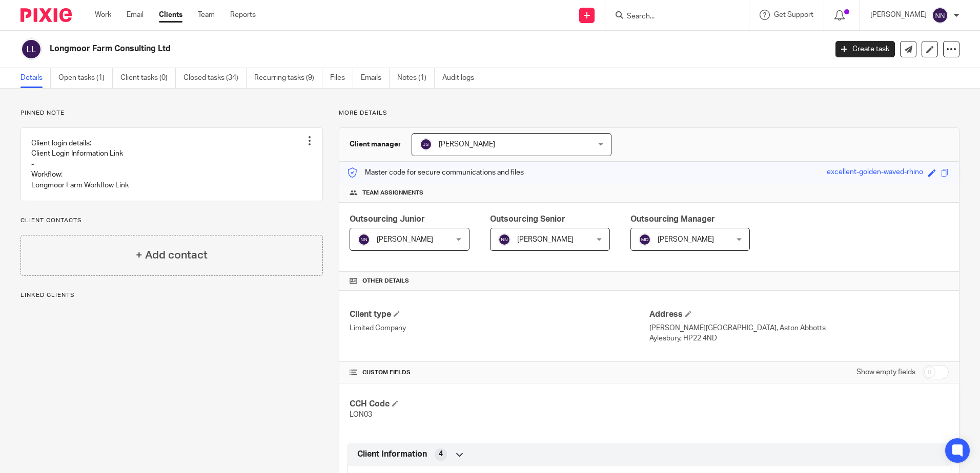  I want to click on span: LON03, so click(361, 415).